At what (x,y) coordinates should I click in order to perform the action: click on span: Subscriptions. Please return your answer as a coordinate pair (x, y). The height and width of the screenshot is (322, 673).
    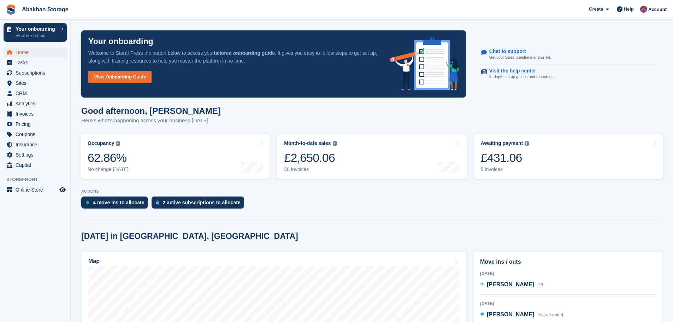
    Looking at the image, I should click on (37, 73).